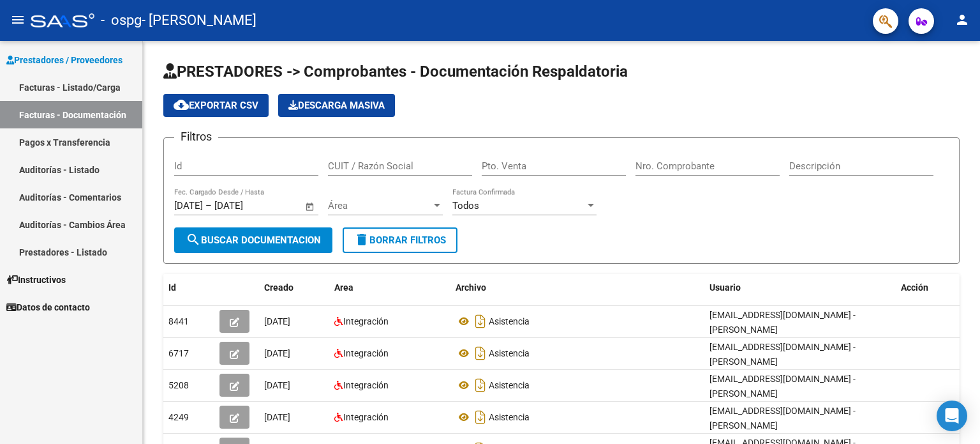 The image size is (980, 444). What do you see at coordinates (179, 353) in the screenshot?
I see `span: 6717` at bounding box center [179, 353].